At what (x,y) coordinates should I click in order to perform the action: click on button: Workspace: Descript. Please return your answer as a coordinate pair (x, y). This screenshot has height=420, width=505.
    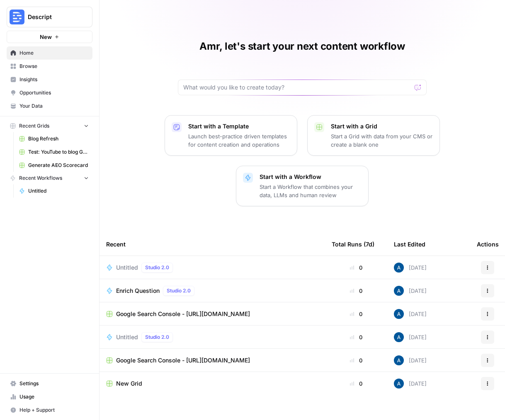
    Looking at the image, I should click on (50, 17).